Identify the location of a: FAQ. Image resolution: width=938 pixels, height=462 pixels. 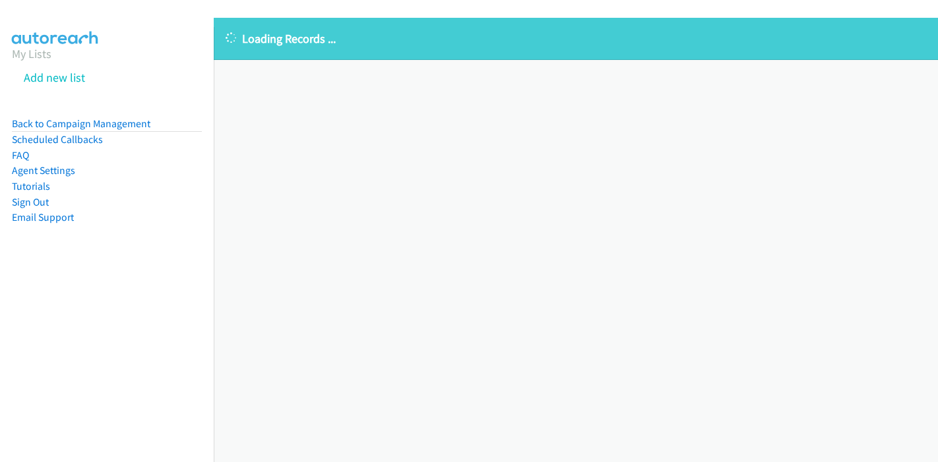
(20, 155).